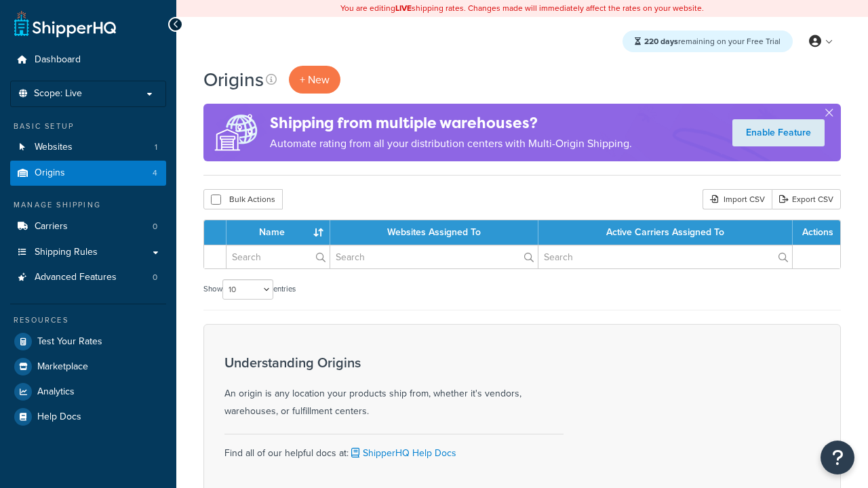  Describe the element at coordinates (233, 79) in the screenshot. I see `h1: Origins` at that location.